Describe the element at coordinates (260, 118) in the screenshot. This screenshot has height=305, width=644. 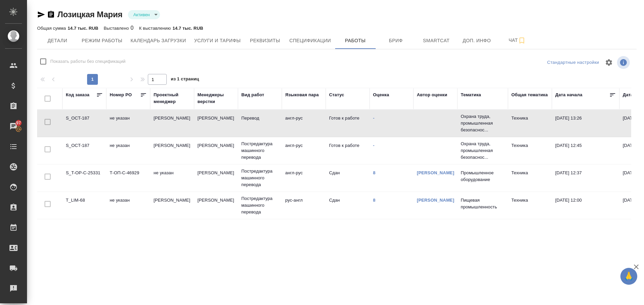
I see `p: Перевод` at that location.